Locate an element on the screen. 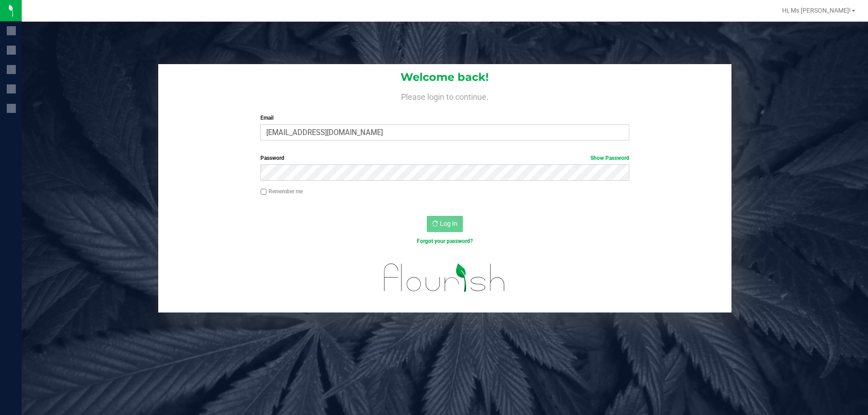 This screenshot has width=868, height=415. span: Log In is located at coordinates (448, 224).